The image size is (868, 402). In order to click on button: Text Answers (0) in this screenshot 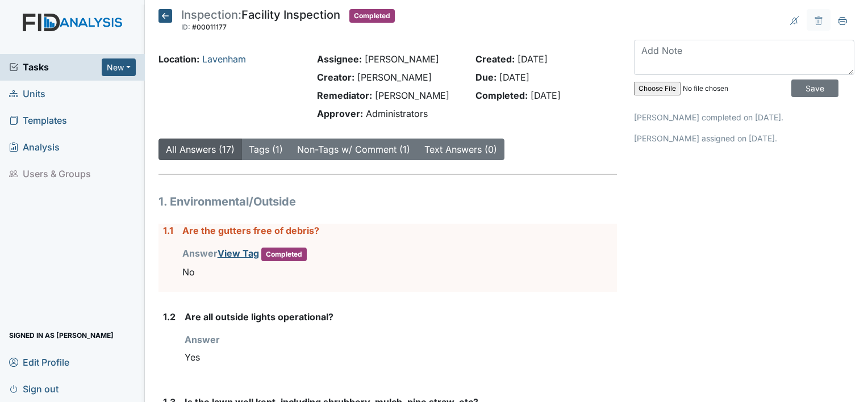, I will do `click(460, 149)`.